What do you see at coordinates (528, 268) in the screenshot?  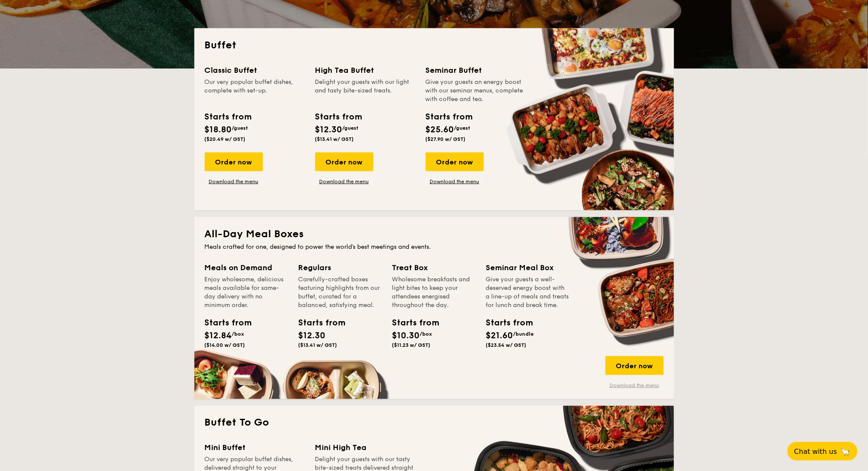 I see `div: Seminar Meal Box` at bounding box center [528, 268].